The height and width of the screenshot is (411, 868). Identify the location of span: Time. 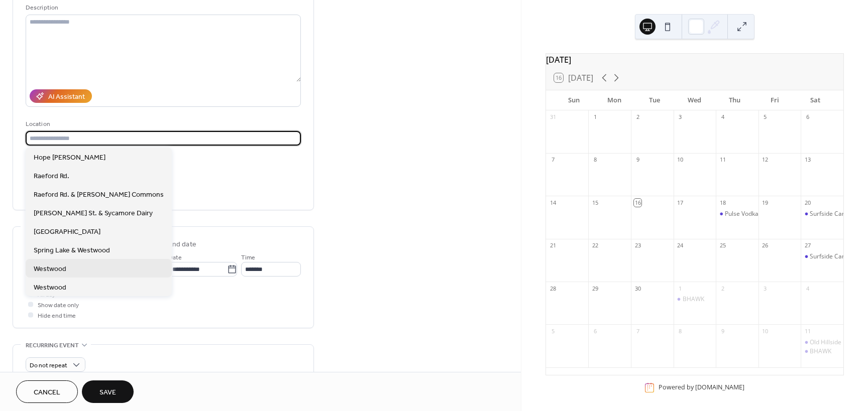
(248, 258).